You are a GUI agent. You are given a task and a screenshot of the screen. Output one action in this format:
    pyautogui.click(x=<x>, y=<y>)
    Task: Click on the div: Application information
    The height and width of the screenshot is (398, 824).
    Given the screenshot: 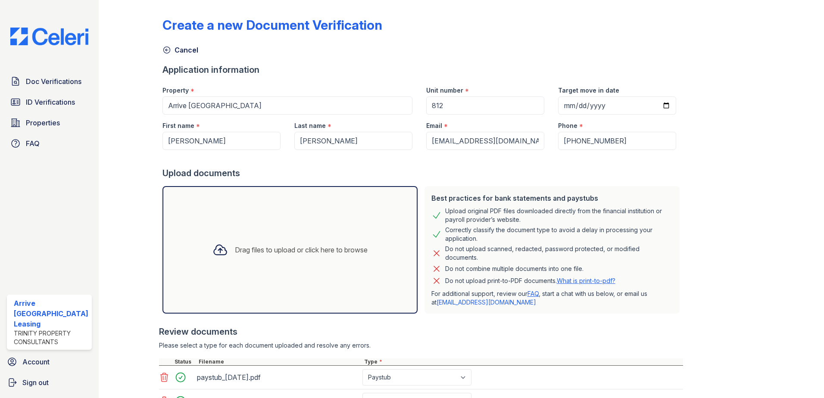 What is the action you would take?
    pyautogui.click(x=423, y=70)
    